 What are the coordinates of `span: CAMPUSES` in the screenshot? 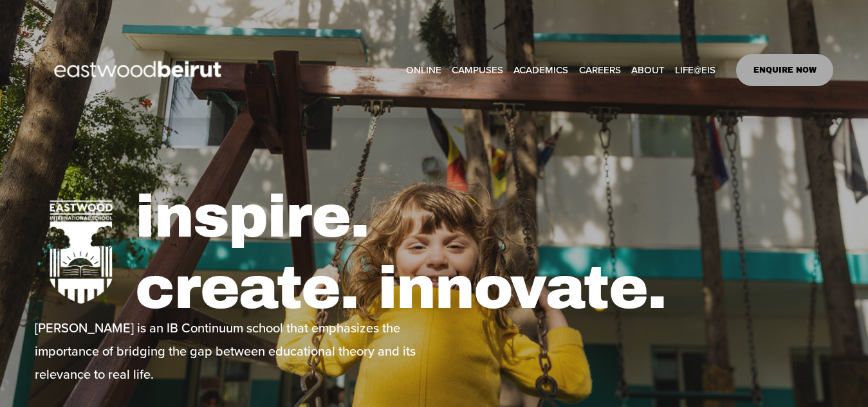 It's located at (478, 69).